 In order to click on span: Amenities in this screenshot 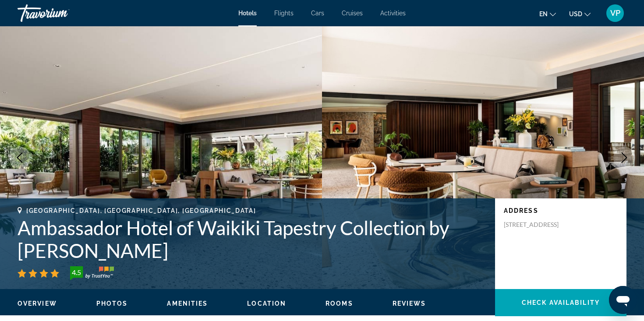, I will do `click(187, 304)`.